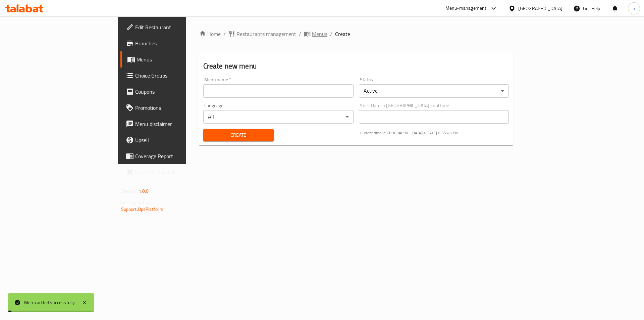  What do you see at coordinates (178, 43) in the screenshot?
I see `span: Branches` at bounding box center [178, 43].